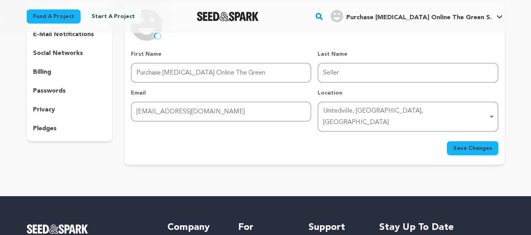  What do you see at coordinates (417, 17) in the screenshot?
I see `span: Purchase Butalbital Online The Green S.'s Profile` at bounding box center [417, 17].